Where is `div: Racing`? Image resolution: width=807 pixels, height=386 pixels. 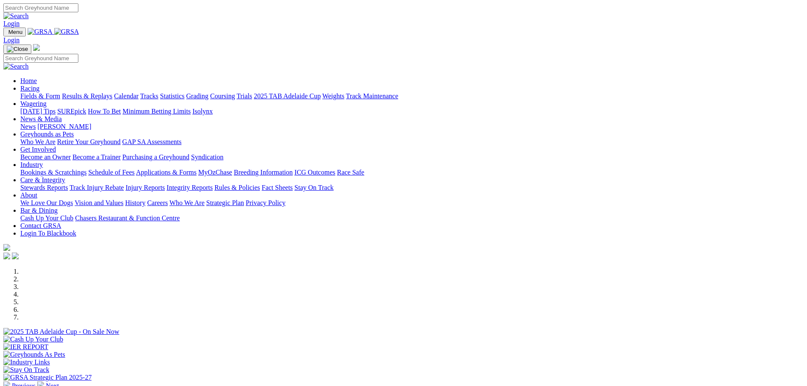
div: Racing is located at coordinates (412, 96).